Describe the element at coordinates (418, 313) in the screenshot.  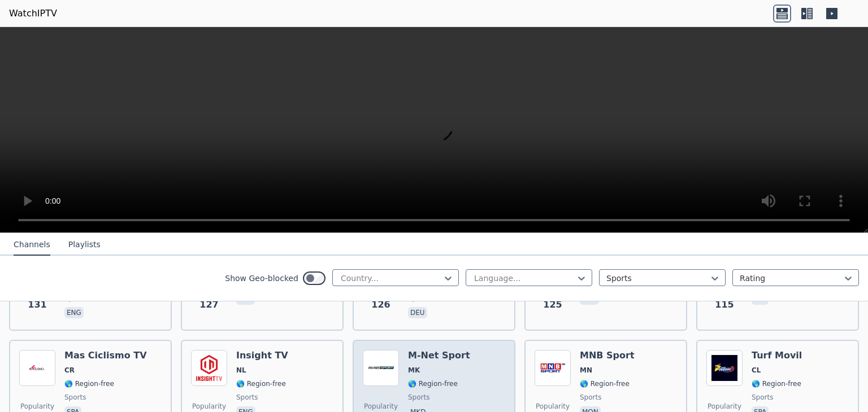
I see `p: deu` at that location.